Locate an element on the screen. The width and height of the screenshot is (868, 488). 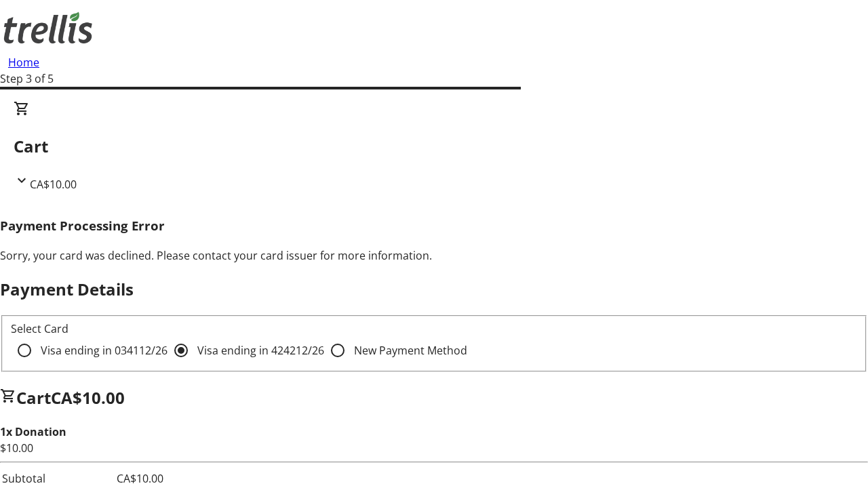
label: New Payment Method is located at coordinates (409, 351).